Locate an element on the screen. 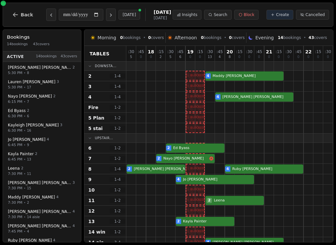  span: 10 is located at coordinates (91, 190).